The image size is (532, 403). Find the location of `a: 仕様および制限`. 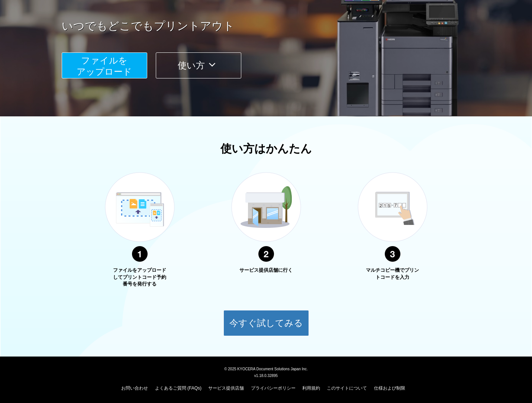

a: 仕様および制限 is located at coordinates (389, 388).